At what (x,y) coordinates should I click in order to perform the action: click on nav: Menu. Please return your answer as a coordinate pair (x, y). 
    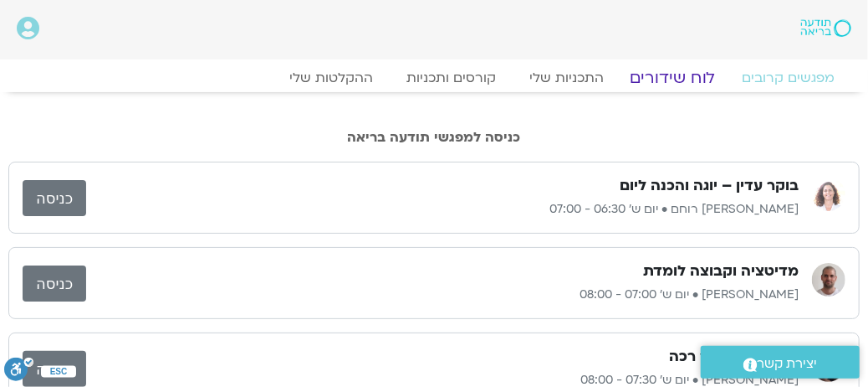
    Looking at the image, I should click on (434, 78).